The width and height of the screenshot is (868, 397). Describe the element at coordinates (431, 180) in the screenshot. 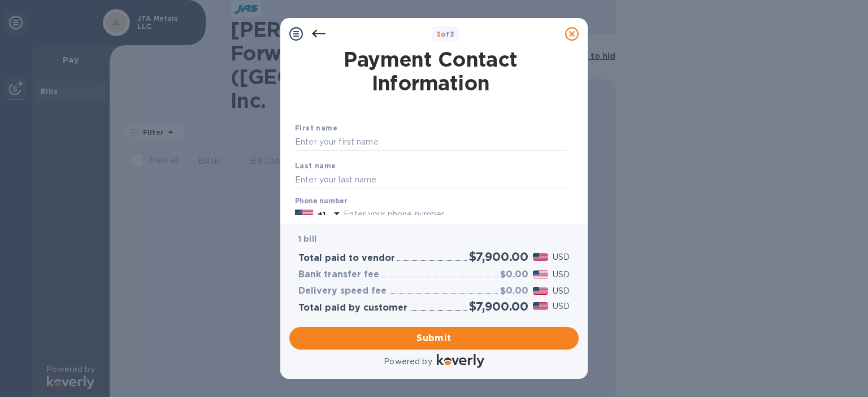

I see `input: Enter your last name` at that location.